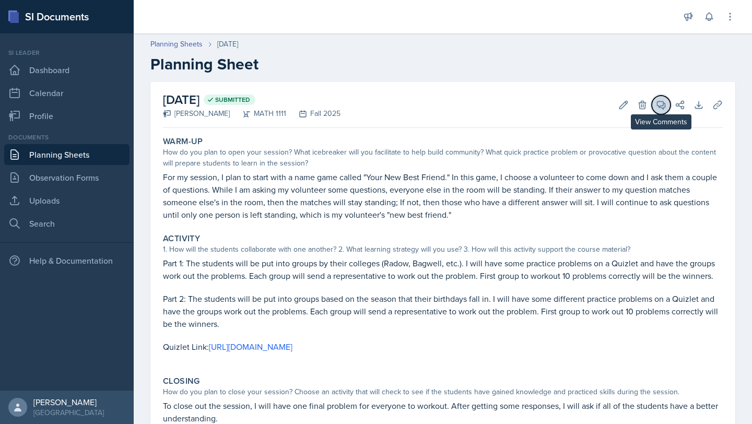  I want to click on a: Observation Forms, so click(67, 177).